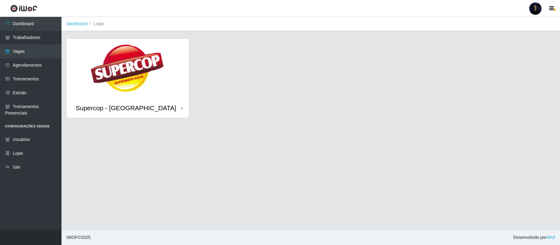 Image resolution: width=560 pixels, height=245 pixels. I want to click on span: Desenvolvido por, so click(534, 238).